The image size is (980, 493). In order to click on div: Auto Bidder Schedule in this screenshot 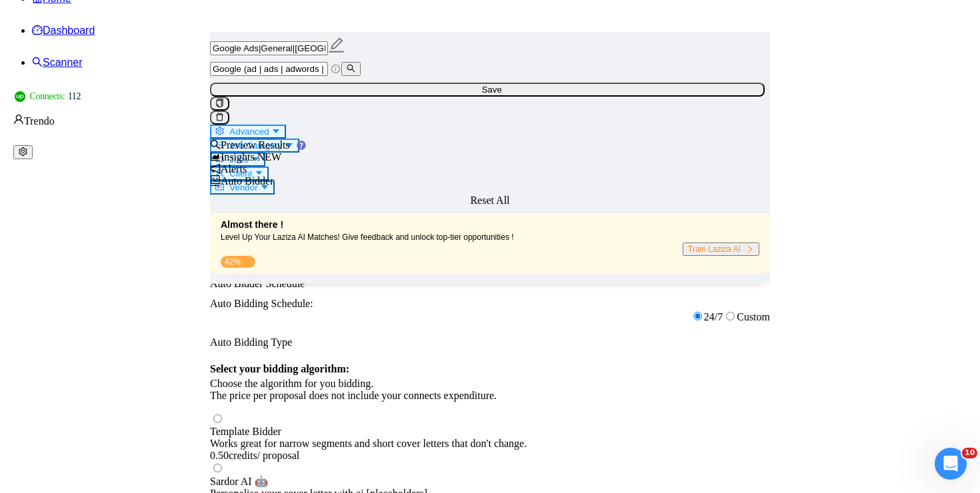, I will do `click(490, 284)`.